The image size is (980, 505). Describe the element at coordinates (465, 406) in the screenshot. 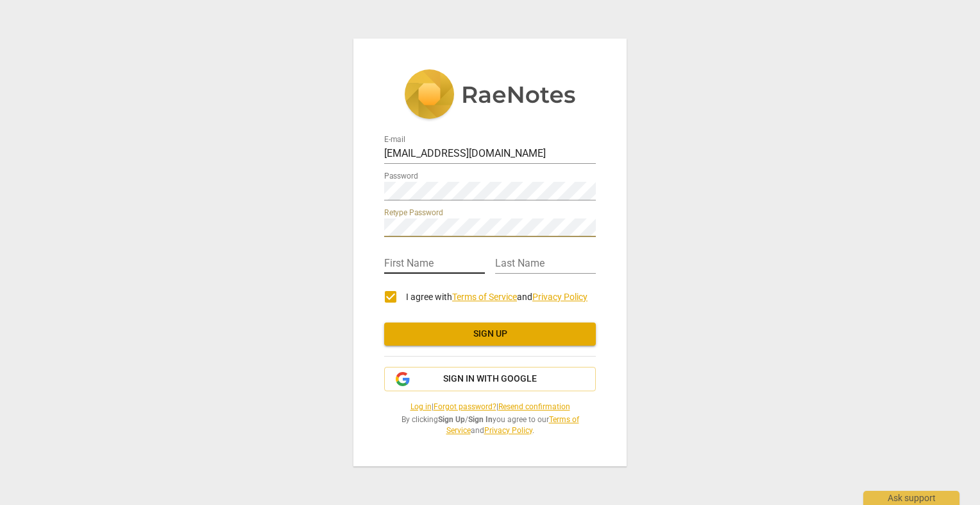

I see `a: Forgot password?` at that location.